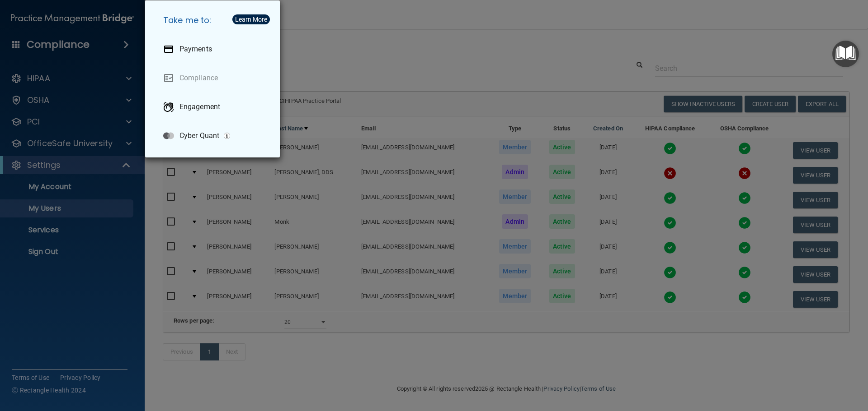 Image resolution: width=868 pixels, height=411 pixels. What do you see at coordinates (215, 136) in the screenshot?
I see `a: Cyber Quant` at bounding box center [215, 136].